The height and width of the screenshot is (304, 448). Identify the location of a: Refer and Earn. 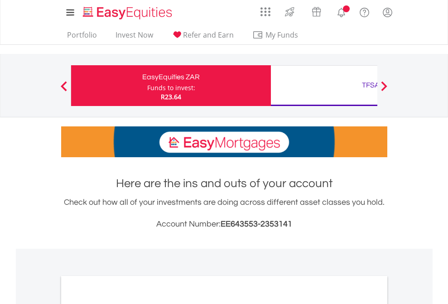
(202, 37).